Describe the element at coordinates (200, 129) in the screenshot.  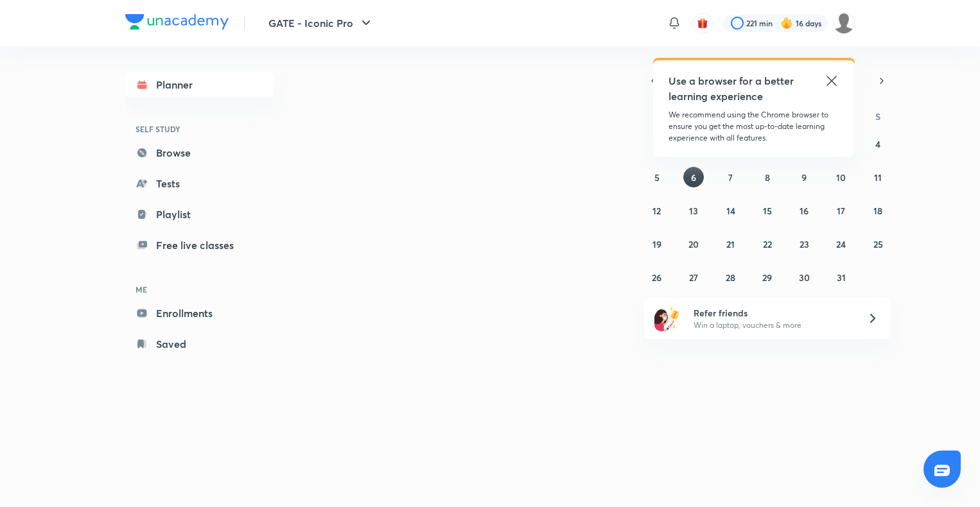
I see `h6: SELF STUDY` at that location.